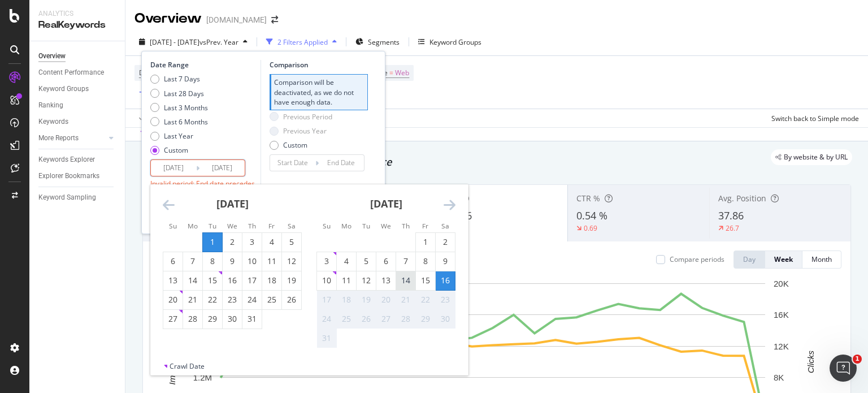 The height and width of the screenshot is (393, 868). I want to click on td: Not available. Tuesday, August 19, 2025, so click(366, 300).